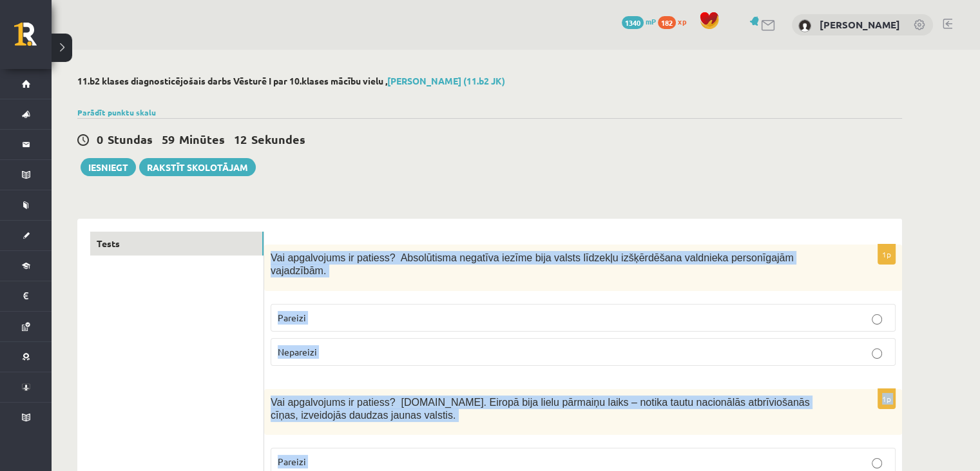 Image resolution: width=980 pixels, height=471 pixels. I want to click on span: Minūtes, so click(201, 138).